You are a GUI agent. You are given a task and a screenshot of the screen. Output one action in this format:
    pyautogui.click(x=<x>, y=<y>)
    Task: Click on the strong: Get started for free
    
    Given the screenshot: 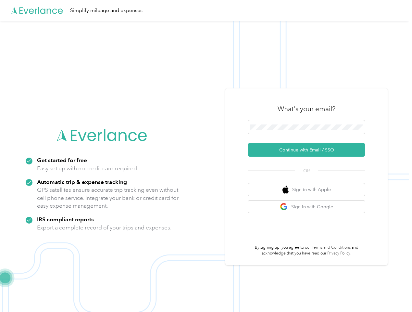 What is the action you would take?
    pyautogui.click(x=62, y=160)
    